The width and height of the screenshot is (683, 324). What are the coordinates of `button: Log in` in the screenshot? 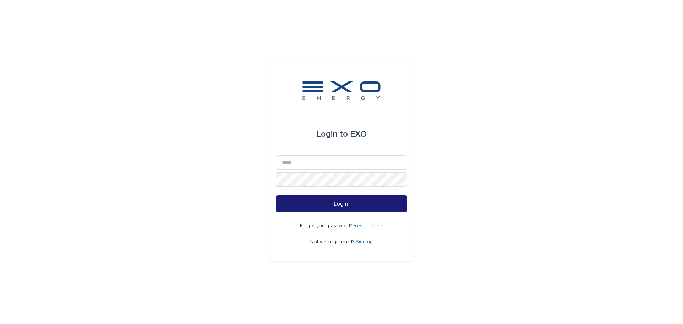 It's located at (342, 204).